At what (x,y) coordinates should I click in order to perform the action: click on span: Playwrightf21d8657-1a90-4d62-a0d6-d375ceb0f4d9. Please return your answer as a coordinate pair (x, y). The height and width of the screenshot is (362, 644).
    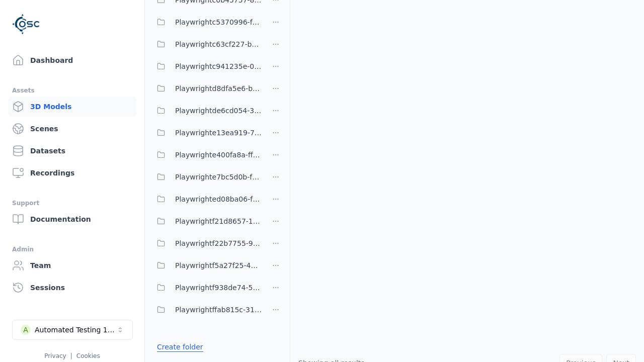
    Looking at the image, I should click on (218, 221).